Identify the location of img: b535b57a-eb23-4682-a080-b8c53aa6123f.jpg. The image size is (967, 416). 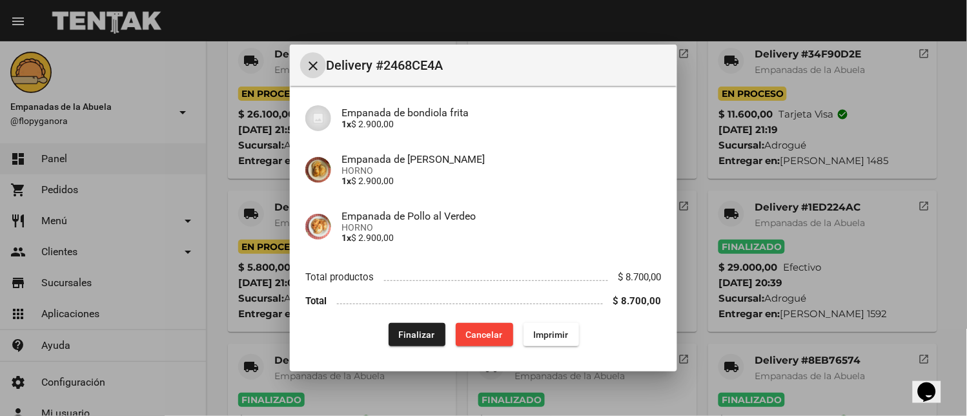
(318, 226).